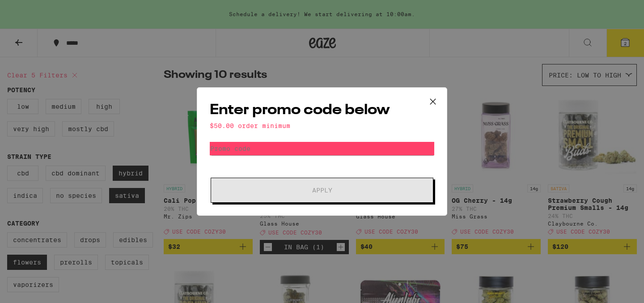 The width and height of the screenshot is (644, 303). I want to click on input: Promo code, so click(322, 149).